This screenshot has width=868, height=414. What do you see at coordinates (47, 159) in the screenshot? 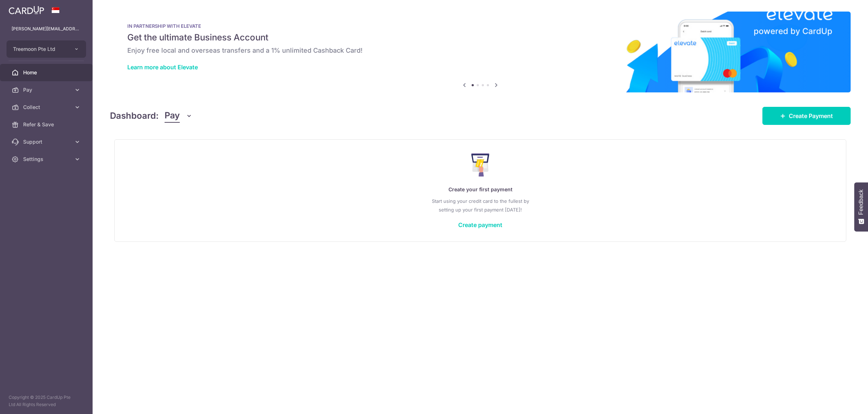
I see `span: Settings` at bounding box center [47, 159].